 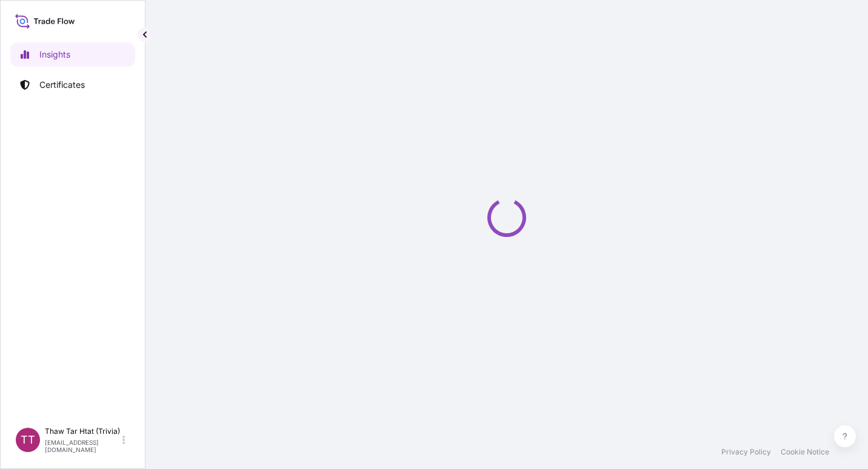 I want to click on p: Insights, so click(x=54, y=54).